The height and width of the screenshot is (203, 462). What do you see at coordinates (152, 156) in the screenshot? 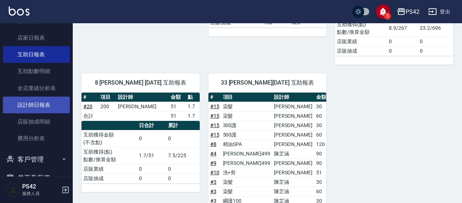
I see `td: 1.7/51` at bounding box center [152, 156].